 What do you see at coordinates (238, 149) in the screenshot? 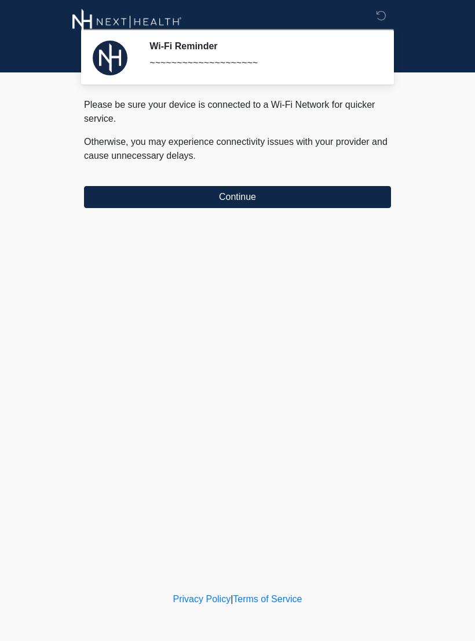
I see `p: Otherwise, you may experience connectivity issues with your provider and cause unnecessary delays` at bounding box center [238, 149].